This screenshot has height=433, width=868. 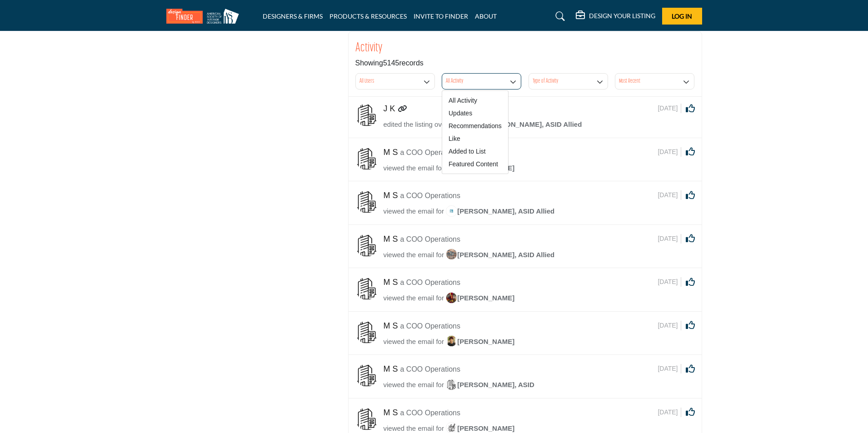 I want to click on span: 5145, so click(x=391, y=62).